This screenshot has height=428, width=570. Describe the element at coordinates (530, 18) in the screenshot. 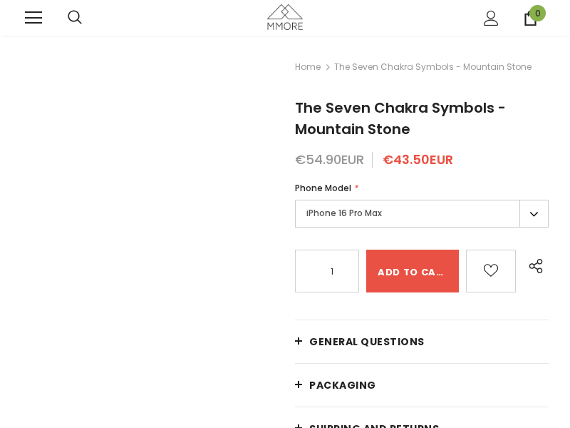

I see `a: 0` at that location.